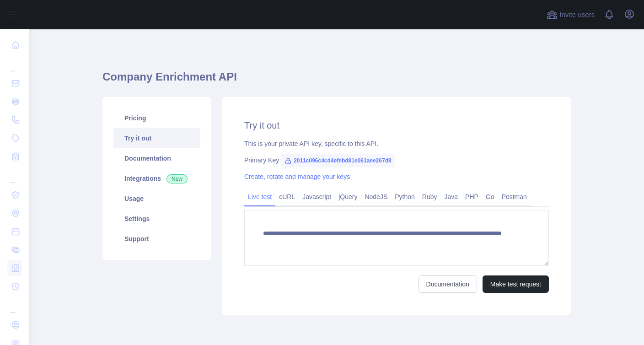 The width and height of the screenshot is (644, 345). Describe the element at coordinates (571, 15) in the screenshot. I see `button: Invite users` at that location.